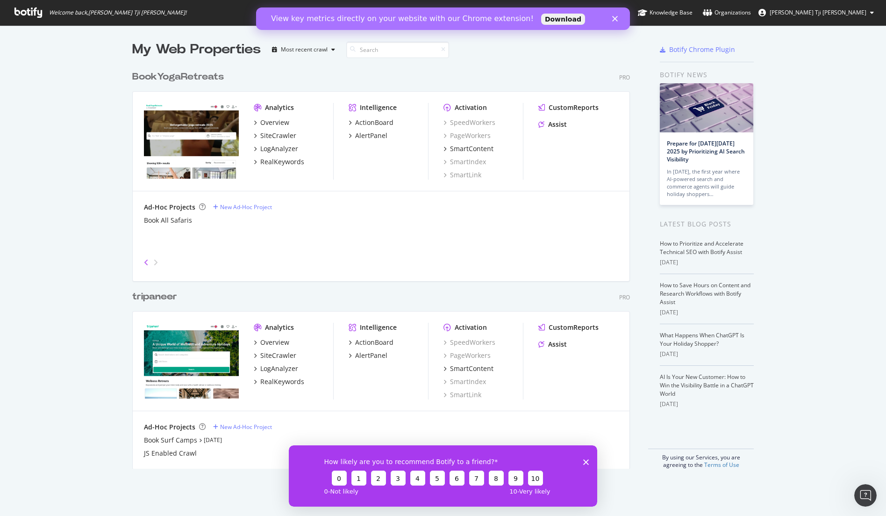 This screenshot has width=886, height=516. Describe the element at coordinates (129, 33) in the screenshot. I see `button: 4` at that location.